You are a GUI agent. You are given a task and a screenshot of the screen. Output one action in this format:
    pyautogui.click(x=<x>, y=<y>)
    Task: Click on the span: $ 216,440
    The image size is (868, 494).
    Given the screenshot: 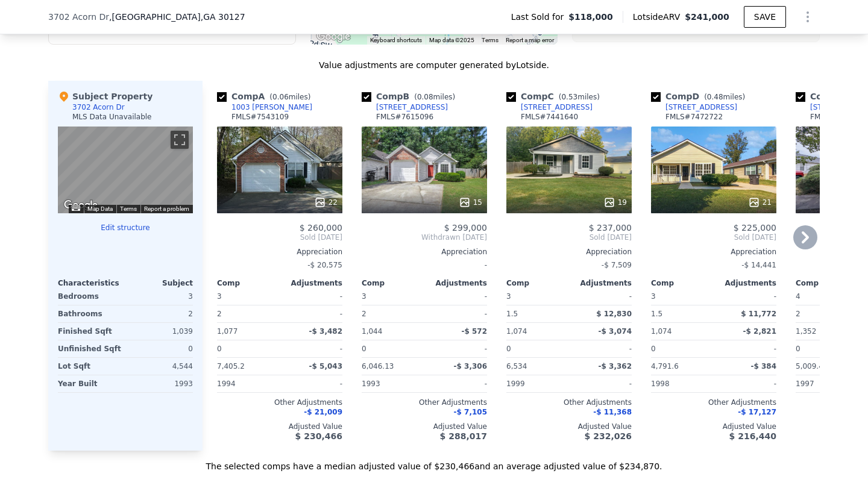 What is the action you would take?
    pyautogui.click(x=753, y=436)
    